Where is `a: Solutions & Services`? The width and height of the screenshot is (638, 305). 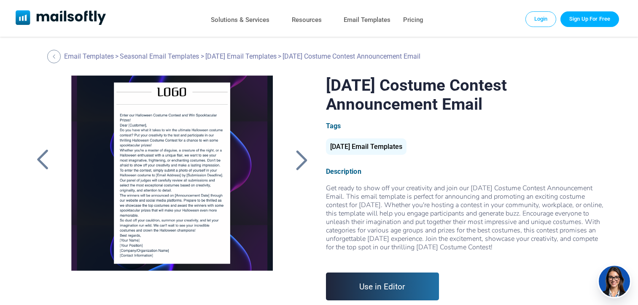 a: Solutions & Services is located at coordinates (240, 20).